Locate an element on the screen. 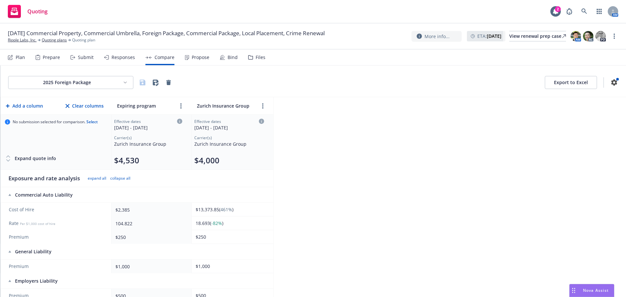 This screenshot has width=626, height=297. span: Per $1,000 cost of hire is located at coordinates (37, 224).